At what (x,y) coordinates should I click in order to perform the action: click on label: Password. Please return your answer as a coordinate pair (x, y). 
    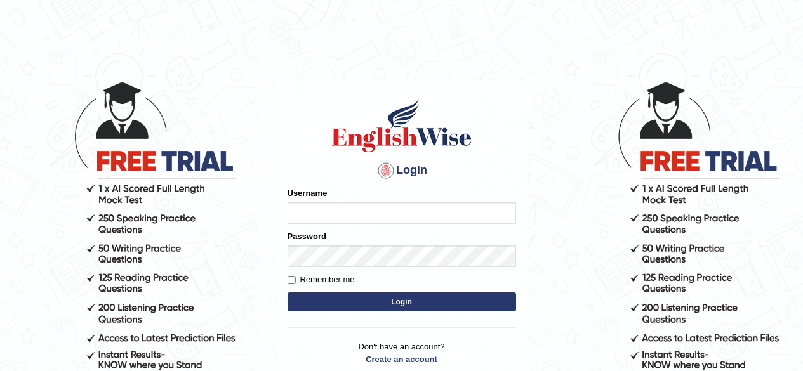
    Looking at the image, I should click on (307, 236).